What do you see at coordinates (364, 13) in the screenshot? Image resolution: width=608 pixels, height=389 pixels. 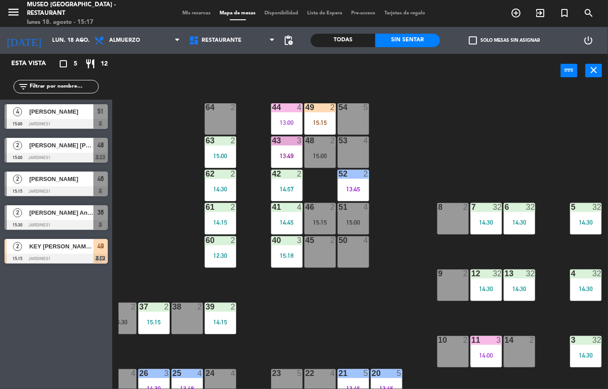 I see `span: Pre-acceso` at bounding box center [364, 13].